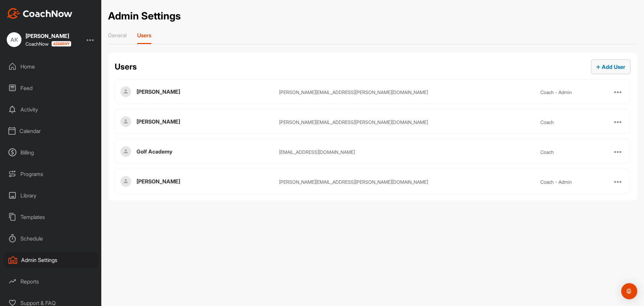 The image size is (644, 306). I want to click on div: Library, so click(51, 195).